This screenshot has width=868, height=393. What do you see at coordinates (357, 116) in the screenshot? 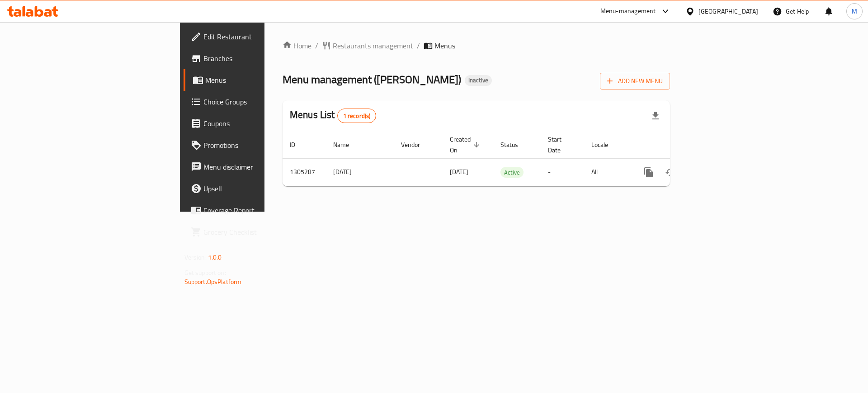
I see `div: Total records count` at bounding box center [357, 116].